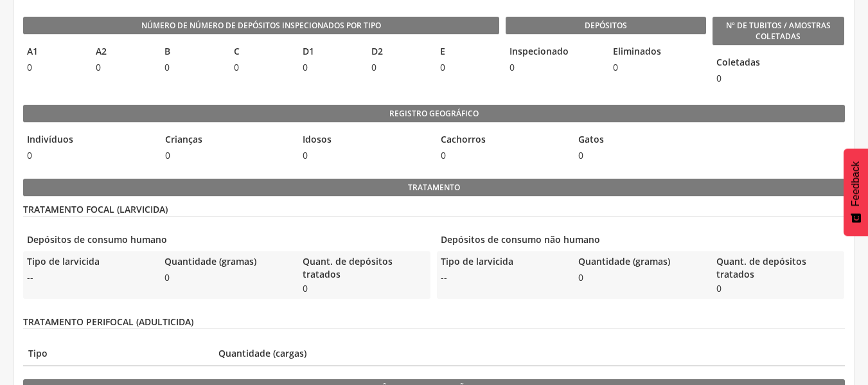 The height and width of the screenshot is (385, 868). I want to click on legend: Número de Número de Depósitos Inspecionados por Tipo, so click(261, 26).